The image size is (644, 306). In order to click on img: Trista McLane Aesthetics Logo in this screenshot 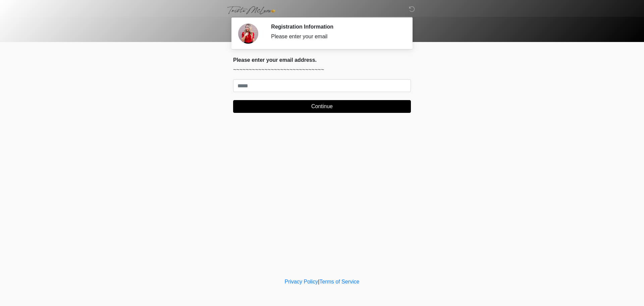, I will do `click(251, 10)`.